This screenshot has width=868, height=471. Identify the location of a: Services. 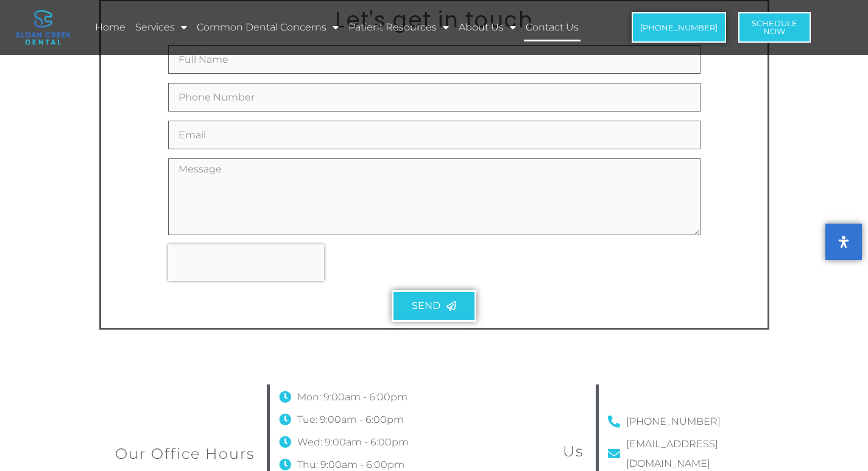
(161, 28).